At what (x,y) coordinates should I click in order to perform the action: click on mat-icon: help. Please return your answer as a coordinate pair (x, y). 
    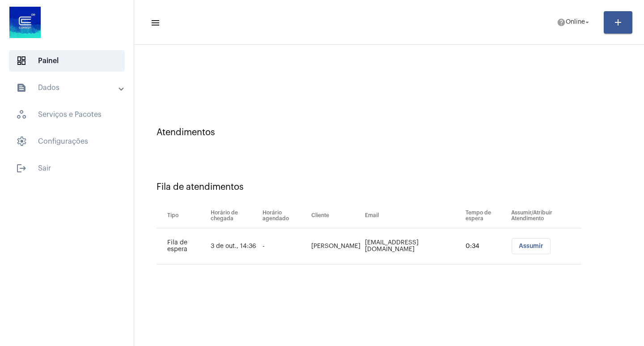
    Looking at the image, I should click on (561, 22).